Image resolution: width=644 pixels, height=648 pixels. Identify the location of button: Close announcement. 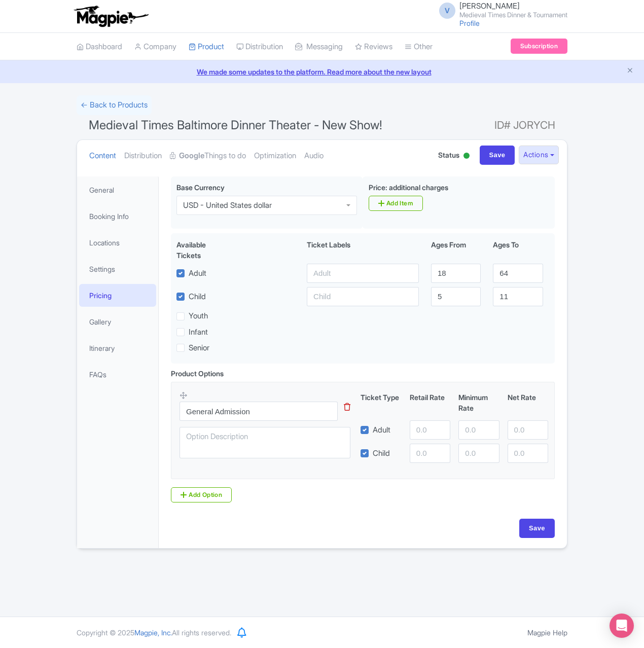
(630, 71).